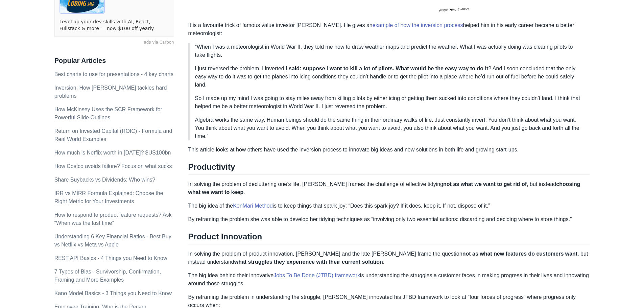 The image size is (644, 308). What do you see at coordinates (114, 74) in the screenshot?
I see `a: Best charts to use for presentations - 4 key charts` at bounding box center [114, 74].